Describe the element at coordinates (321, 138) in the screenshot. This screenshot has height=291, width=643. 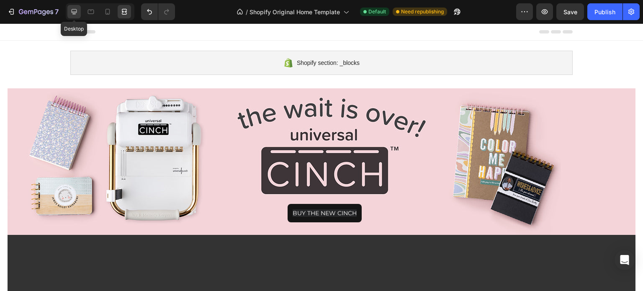
I see `div: Background Image` at that location.